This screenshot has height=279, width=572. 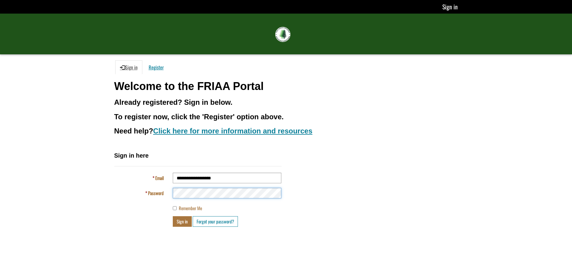 I want to click on a: Click here for more information and resources, so click(x=233, y=131).